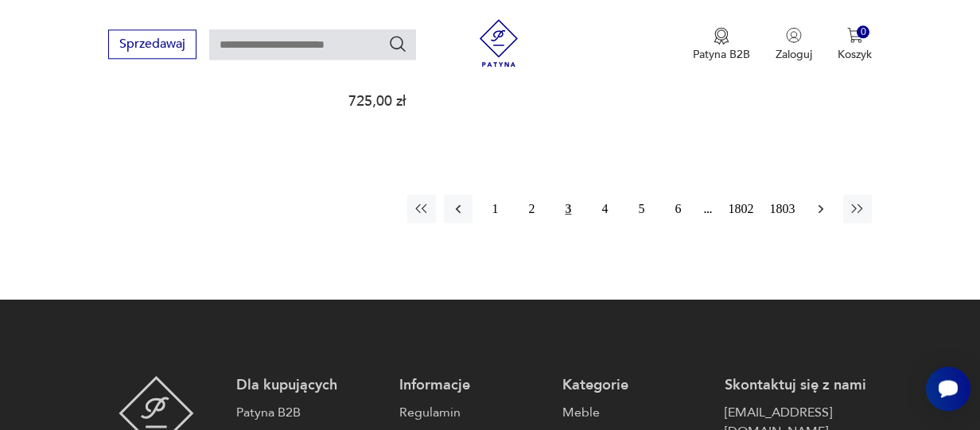 This screenshot has width=980, height=430. Describe the element at coordinates (495, 209) in the screenshot. I see `button: 1` at that location.